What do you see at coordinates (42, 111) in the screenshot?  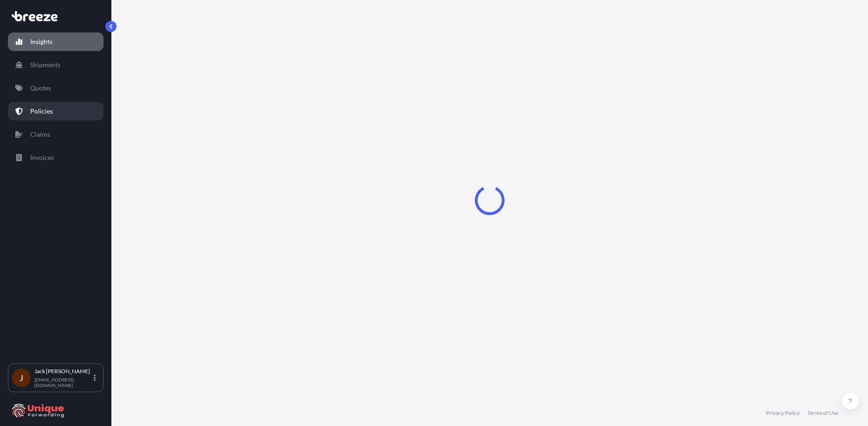 I see `p: Policies` at bounding box center [42, 111].